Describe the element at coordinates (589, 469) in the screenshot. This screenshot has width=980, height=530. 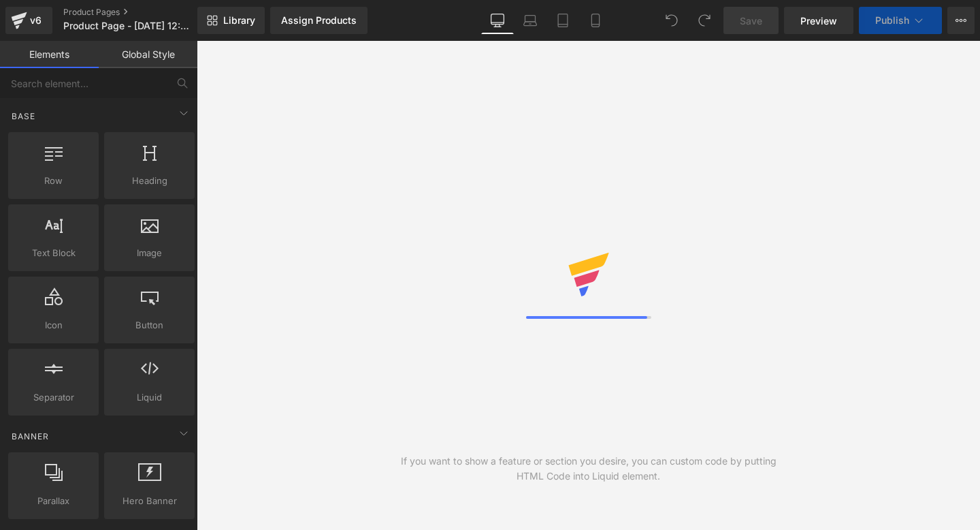
I see `div: If you want to show a feature or section you desire, you can custom code by putting HTML Code int...` at that location.